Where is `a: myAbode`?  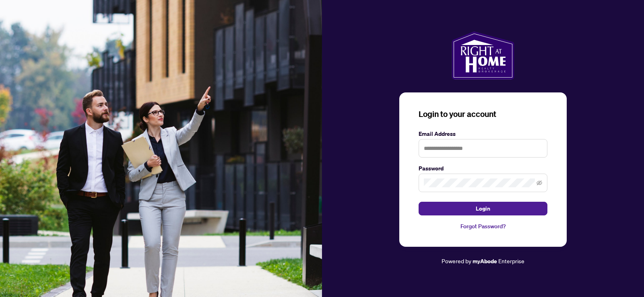
a: myAbode is located at coordinates (485, 262).